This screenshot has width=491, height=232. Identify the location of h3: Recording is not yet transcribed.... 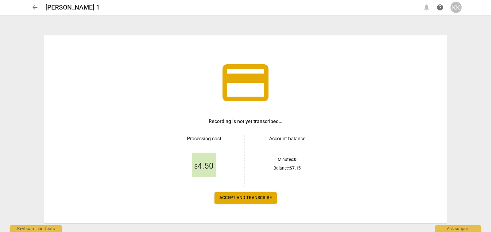
(246, 121).